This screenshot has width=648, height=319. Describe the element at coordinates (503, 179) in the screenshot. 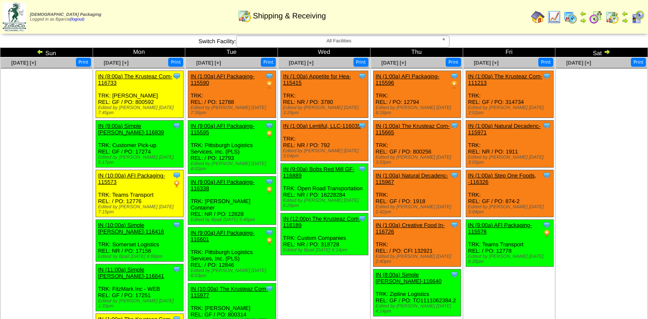

I see `a: IN (1:00a) Step One Foods, -116326` at that location.